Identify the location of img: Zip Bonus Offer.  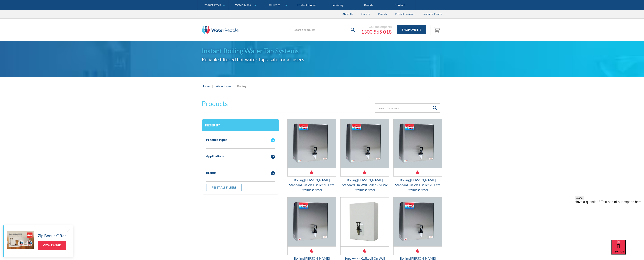
(21, 240).